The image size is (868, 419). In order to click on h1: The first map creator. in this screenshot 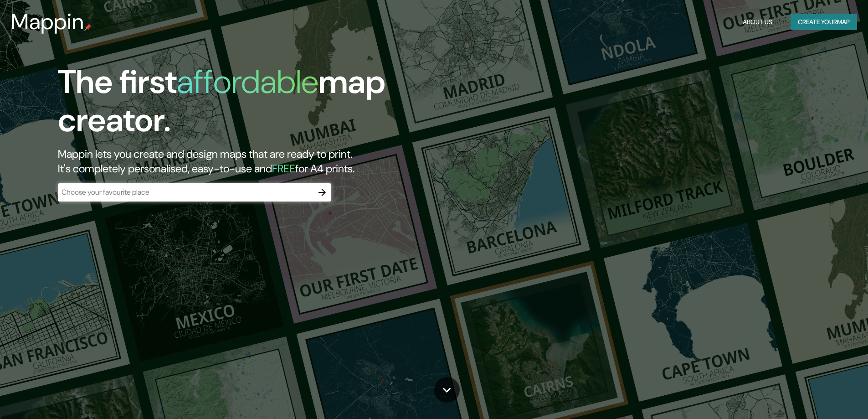, I will do `click(275, 105)`.